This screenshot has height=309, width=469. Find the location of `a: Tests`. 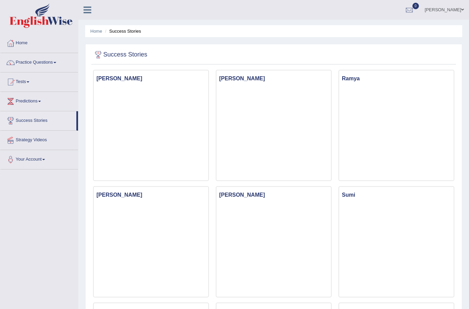

a: Tests is located at coordinates (39, 81).